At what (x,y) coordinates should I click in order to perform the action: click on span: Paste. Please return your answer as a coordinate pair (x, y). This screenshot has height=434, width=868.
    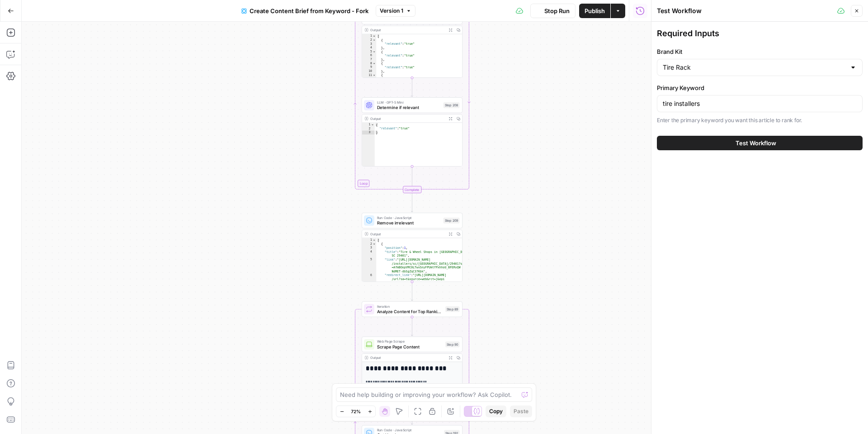
    Looking at the image, I should click on (521, 411).